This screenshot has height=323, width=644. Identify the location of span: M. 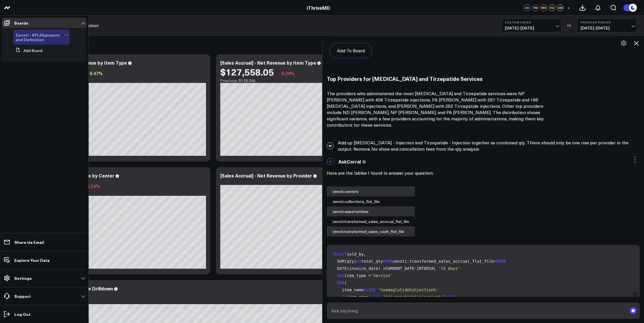
(330, 146).